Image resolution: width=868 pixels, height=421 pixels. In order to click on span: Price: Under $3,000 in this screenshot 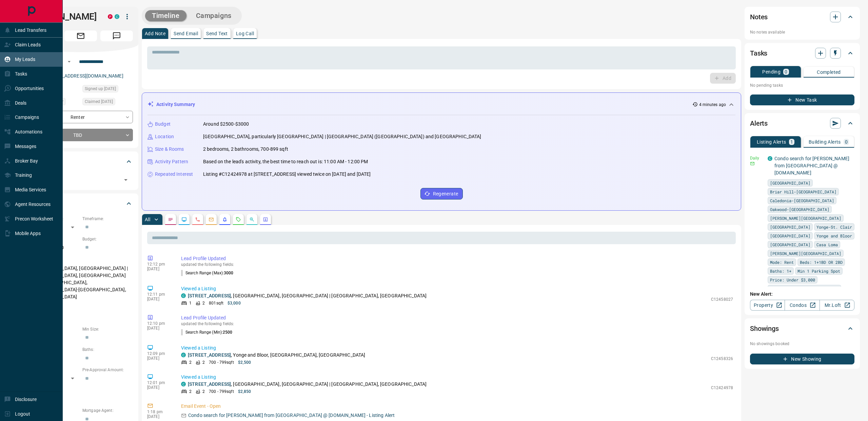, I will do `click(792, 280)`.